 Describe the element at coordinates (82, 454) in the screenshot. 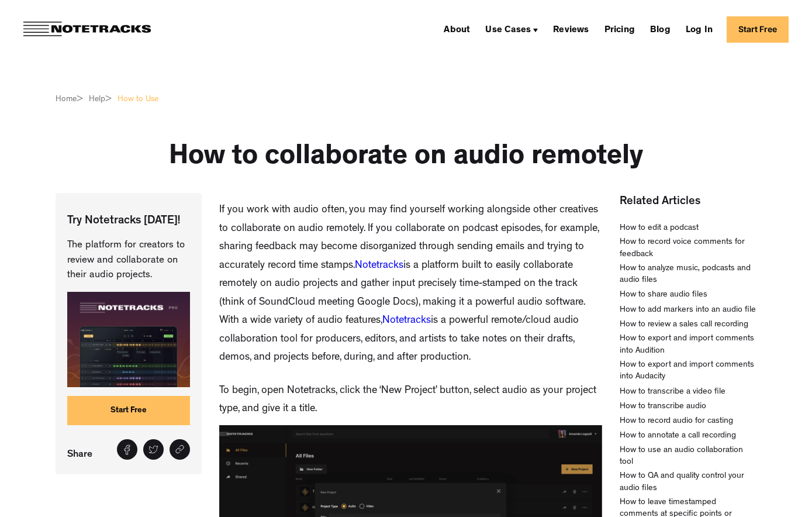

I see `p: Share` at that location.